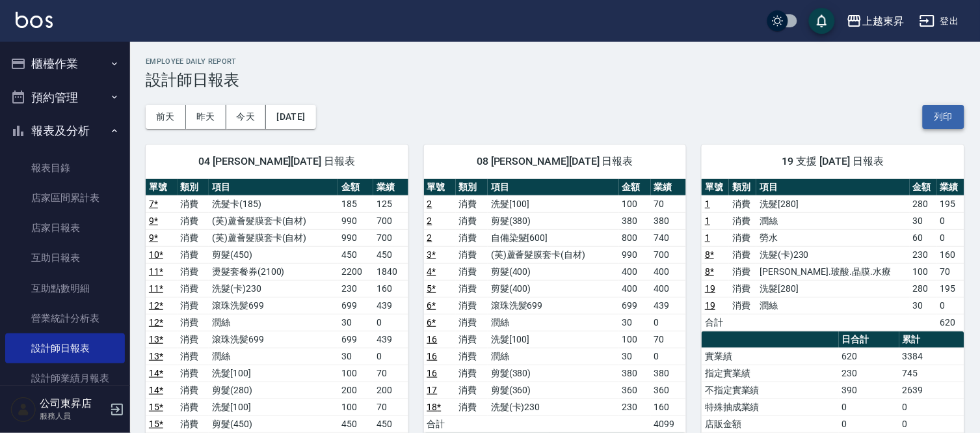  Describe the element at coordinates (356, 271) in the screenshot. I see `td: 2200` at that location.